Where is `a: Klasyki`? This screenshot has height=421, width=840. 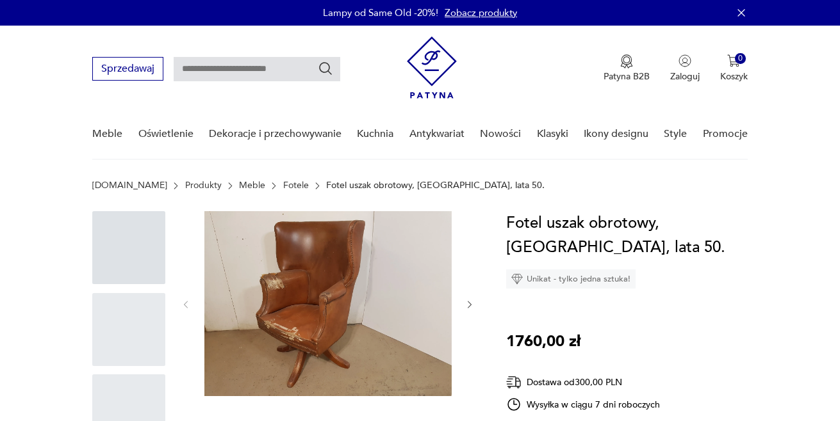 a: Klasyki is located at coordinates (552, 134).